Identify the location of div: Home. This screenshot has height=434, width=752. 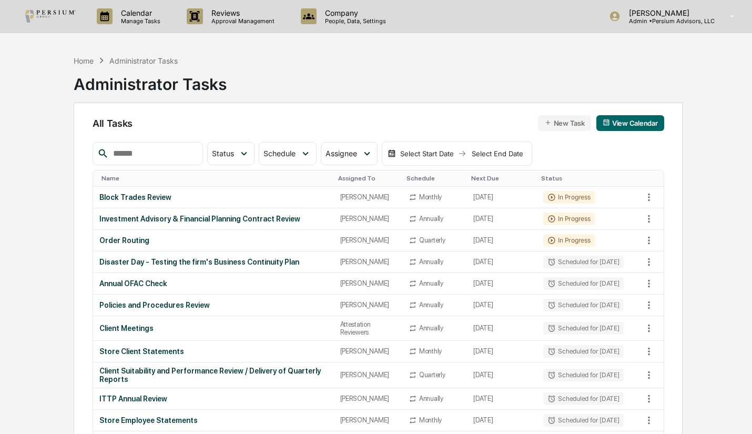
(84, 60).